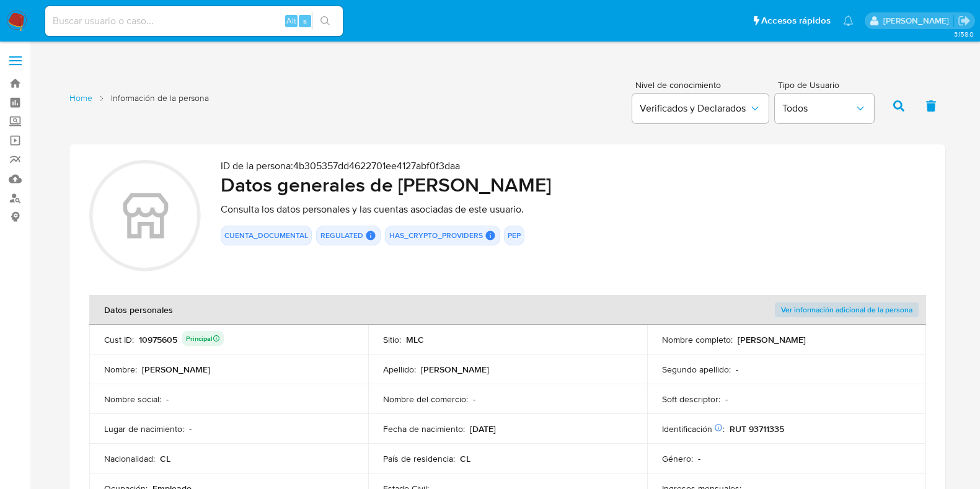  Describe the element at coordinates (139, 105) in the screenshot. I see `nav: List of pages` at that location.